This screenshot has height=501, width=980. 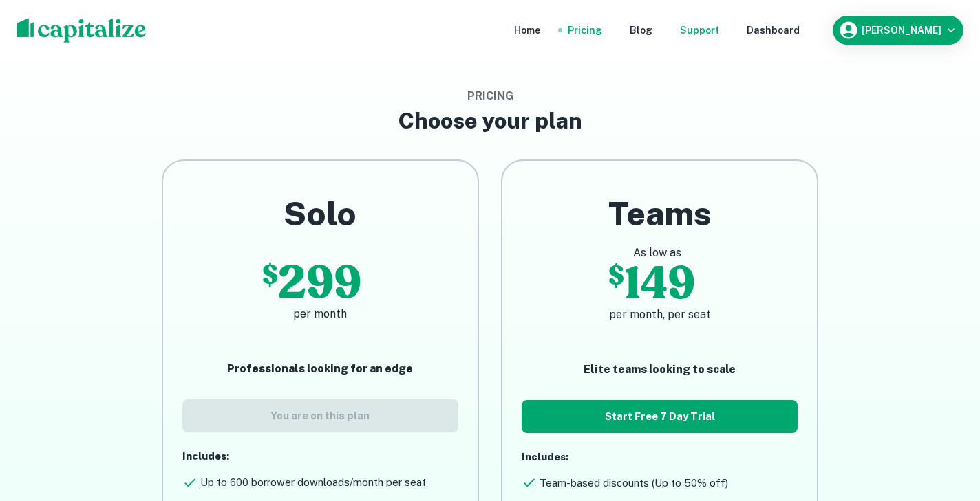 What do you see at coordinates (700, 30) in the screenshot?
I see `a: Support` at bounding box center [700, 30].